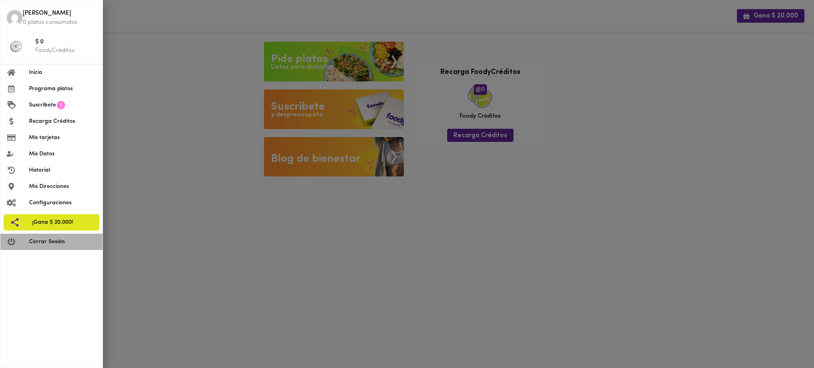 This screenshot has width=814, height=368. What do you see at coordinates (62, 222) in the screenshot?
I see `span: ¡Gana $ 20.000!` at bounding box center [62, 222].